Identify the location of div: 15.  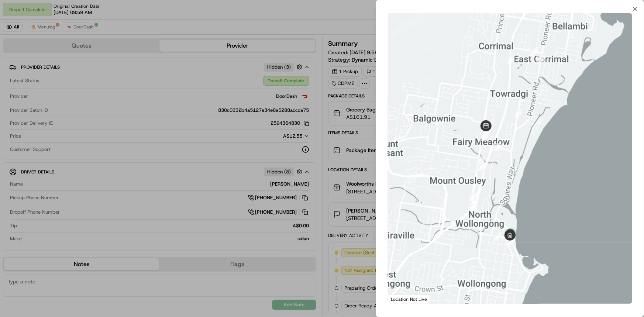
(512, 240).